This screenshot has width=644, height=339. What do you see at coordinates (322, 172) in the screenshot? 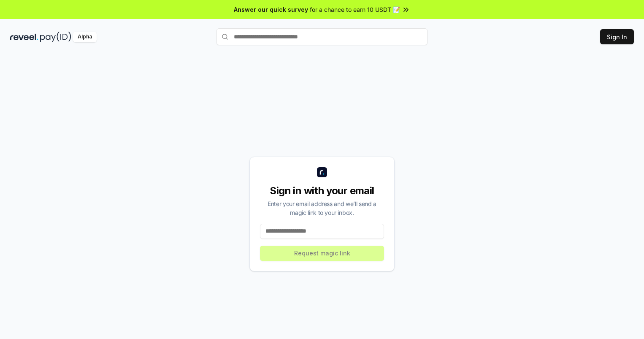
I see `img: logo_small` at bounding box center [322, 172].